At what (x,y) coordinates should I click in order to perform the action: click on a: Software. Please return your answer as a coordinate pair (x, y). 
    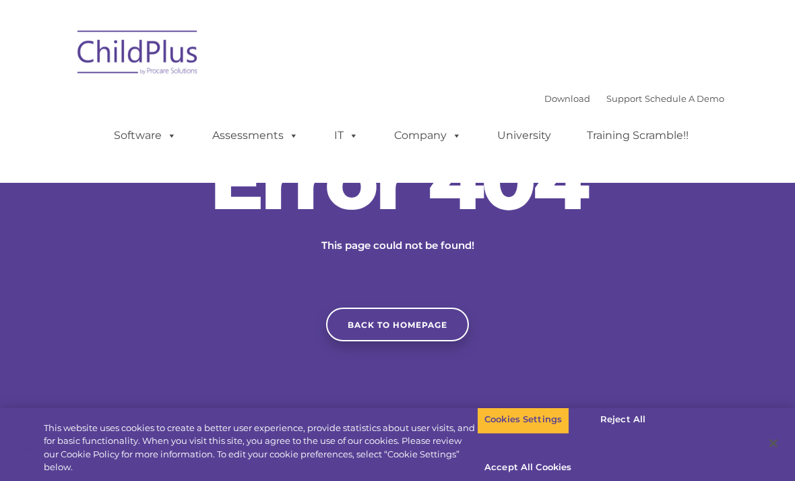
    Looking at the image, I should click on (145, 135).